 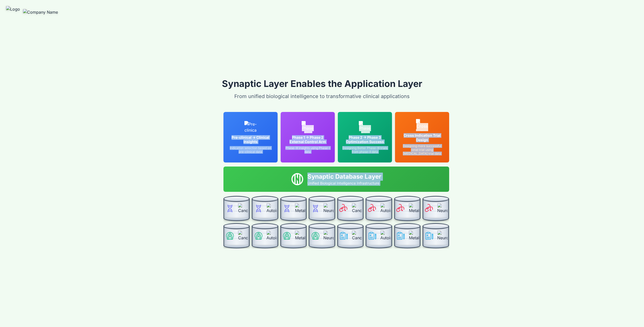 I want to click on img: Logo, so click(x=13, y=13).